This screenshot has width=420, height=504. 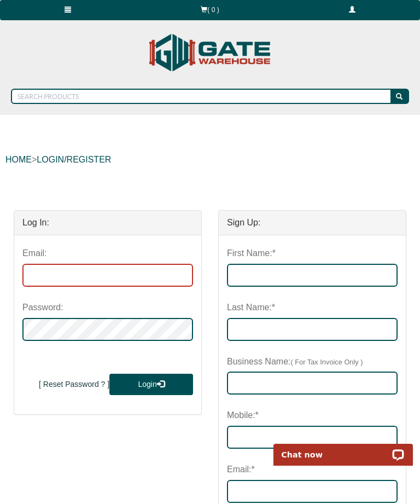 I want to click on p: Chat now, so click(x=69, y=24).